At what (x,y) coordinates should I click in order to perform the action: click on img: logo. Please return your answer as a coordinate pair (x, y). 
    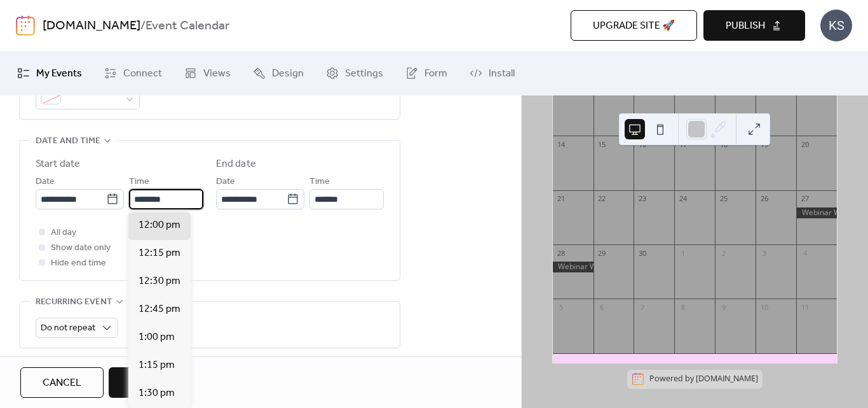
    Looking at the image, I should click on (26, 26).